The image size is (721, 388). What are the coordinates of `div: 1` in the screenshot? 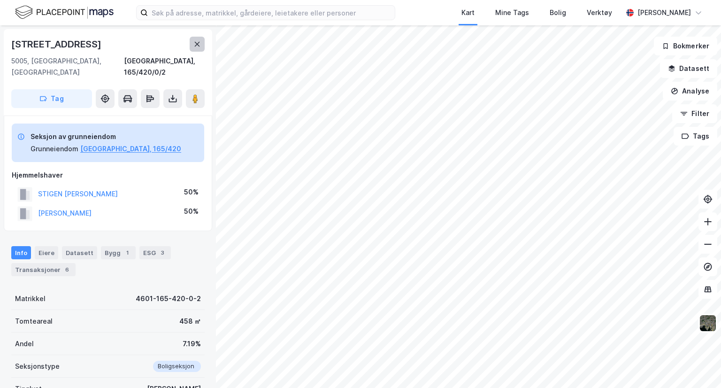 It's located at (127, 253).